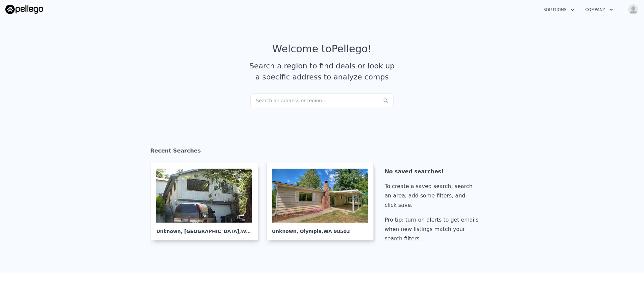  What do you see at coordinates (323, 202) in the screenshot?
I see `a: Unknown, Olympia,WA 98503` at bounding box center [323, 202].